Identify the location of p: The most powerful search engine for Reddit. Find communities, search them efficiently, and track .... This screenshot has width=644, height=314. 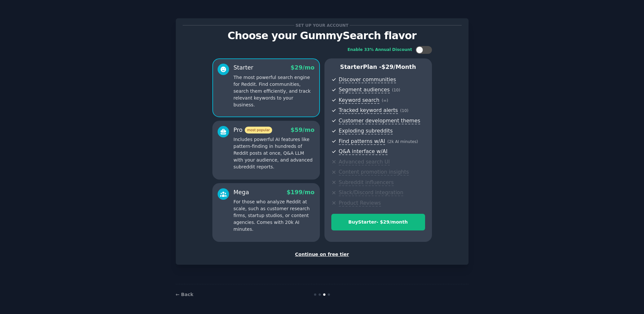
(274, 92).